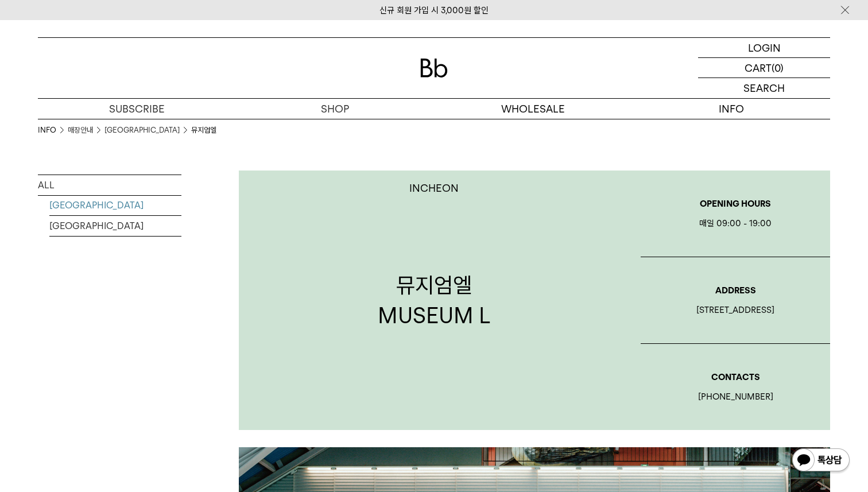  I want to click on img: 로고, so click(434, 68).